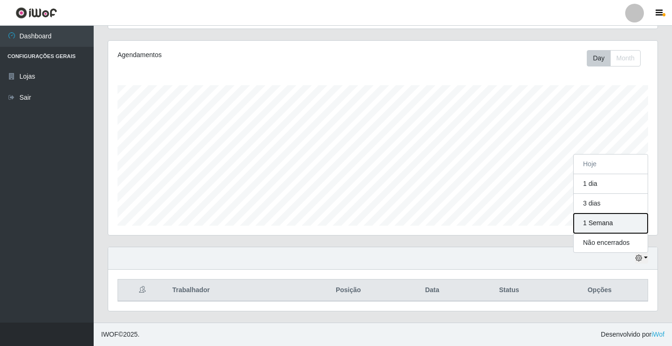  I want to click on th: Opções, so click(600, 290).